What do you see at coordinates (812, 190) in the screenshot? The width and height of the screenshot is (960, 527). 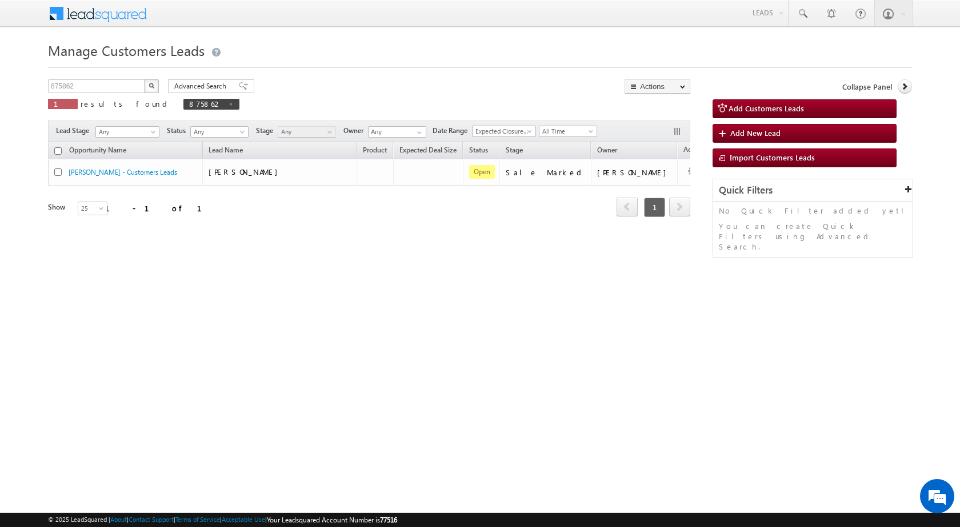 I see `div: Quick Filters` at bounding box center [812, 190].